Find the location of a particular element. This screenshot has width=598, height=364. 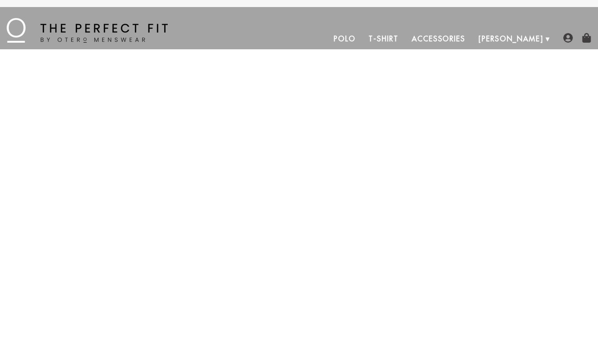

img: user-account-icon.png is located at coordinates (567, 38).